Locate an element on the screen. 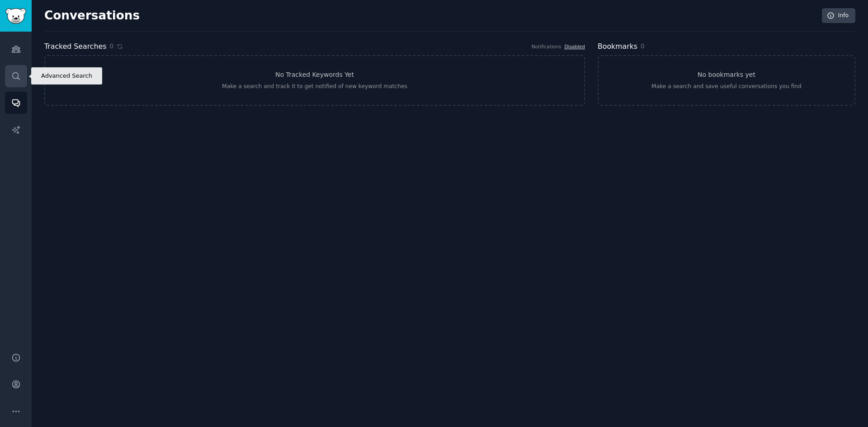 Image resolution: width=868 pixels, height=427 pixels. div: Make a search and track it to get notified of new keyword matches is located at coordinates (315, 87).